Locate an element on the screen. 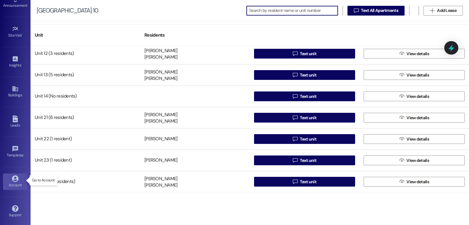  div: Unit 21 (6 residents) is located at coordinates (85, 118).